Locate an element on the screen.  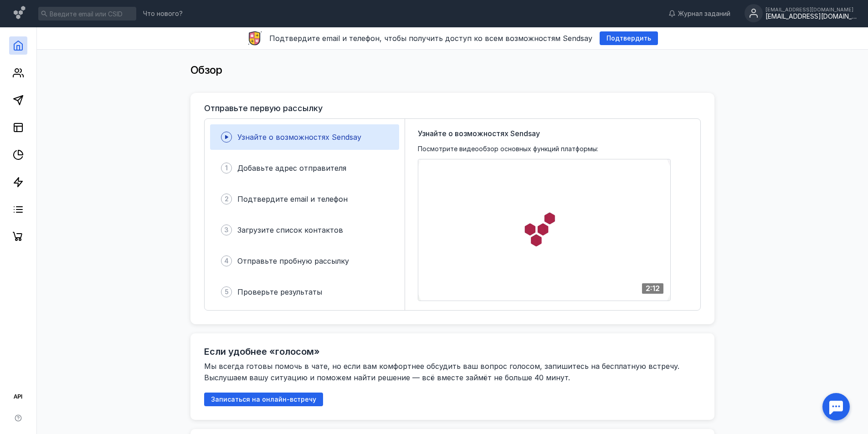
div: 2:12 is located at coordinates (653, 288).